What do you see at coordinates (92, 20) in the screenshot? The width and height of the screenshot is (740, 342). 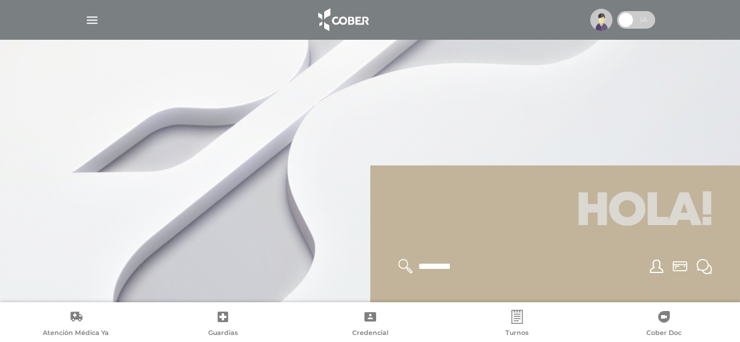 I see `img: Cober_menu-lines-white.svg` at bounding box center [92, 20].